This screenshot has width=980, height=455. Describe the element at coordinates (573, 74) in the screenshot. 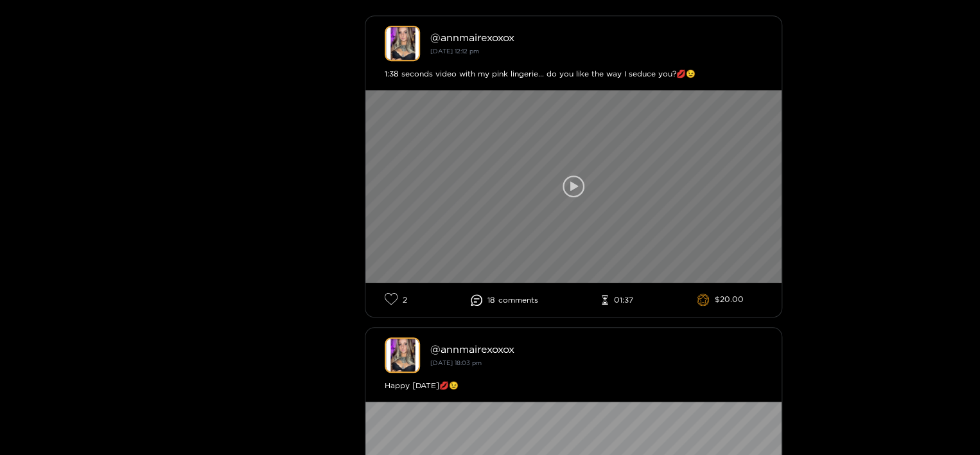

I see `div: 1:38 seconds video with my pink lingerie... do you like the way I seduce you?💋😉` at that location.